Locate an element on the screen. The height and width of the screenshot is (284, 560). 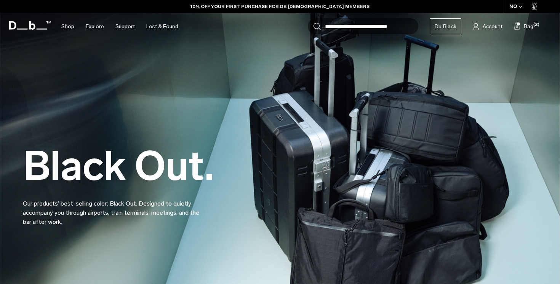
nav: Main Navigation is located at coordinates (120, 26).